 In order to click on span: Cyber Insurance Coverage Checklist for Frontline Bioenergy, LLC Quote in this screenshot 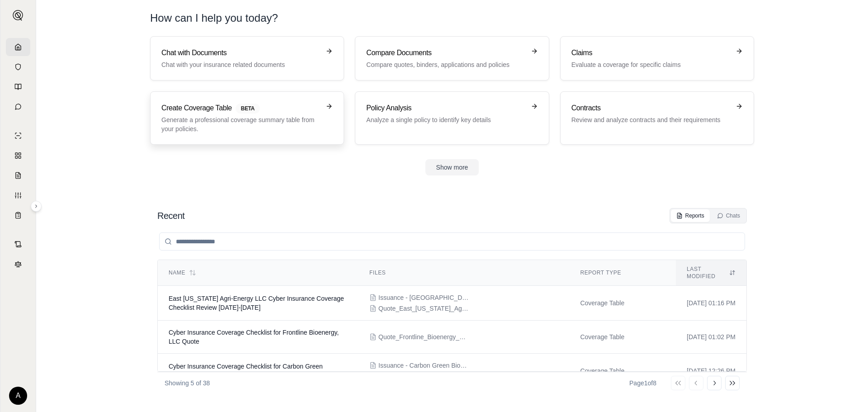, I will do `click(254, 337)`.